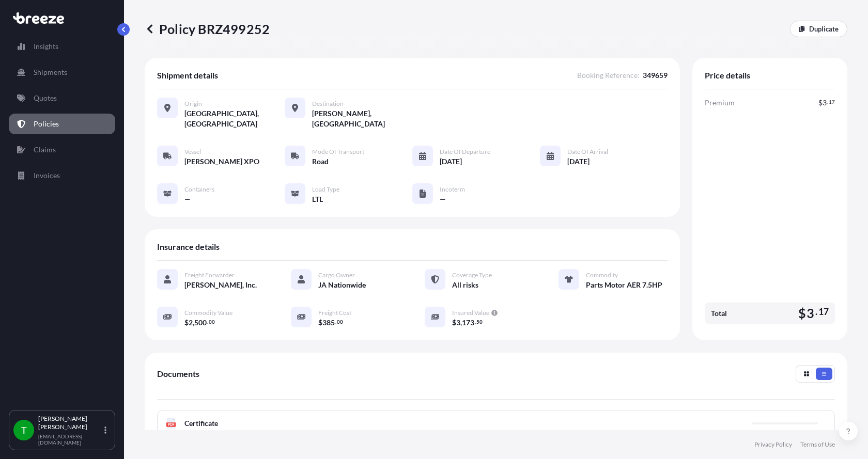  Describe the element at coordinates (325, 190) in the screenshot. I see `span: Load Type` at that location.